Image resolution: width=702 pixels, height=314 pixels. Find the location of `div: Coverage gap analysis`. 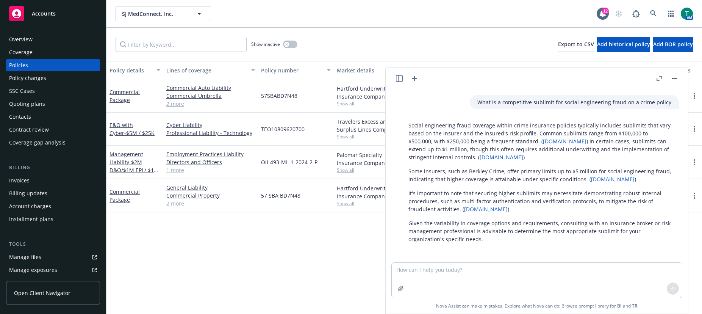

div: Coverage gap analysis is located at coordinates (37, 142).